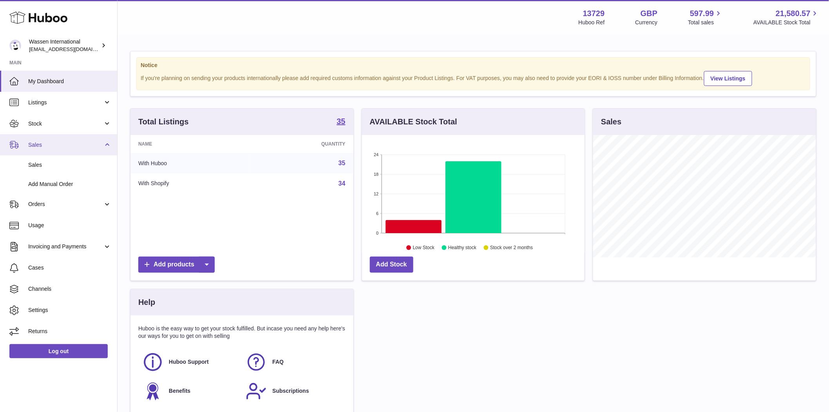 The width and height of the screenshot is (829, 412). Describe the element at coordinates (649, 13) in the screenshot. I see `strong: GBP` at that location.